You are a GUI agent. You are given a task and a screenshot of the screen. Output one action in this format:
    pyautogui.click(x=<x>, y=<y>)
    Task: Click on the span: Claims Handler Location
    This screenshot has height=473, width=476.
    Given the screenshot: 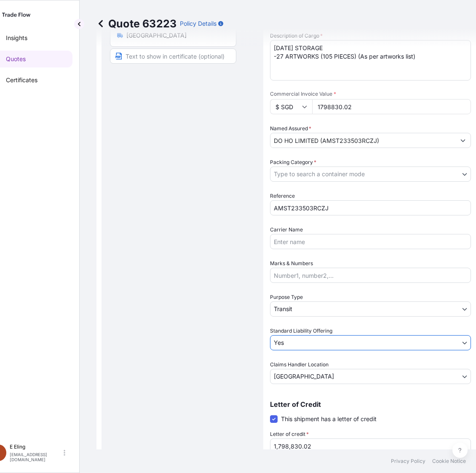 What is the action you would take?
    pyautogui.click(x=299, y=365)
    